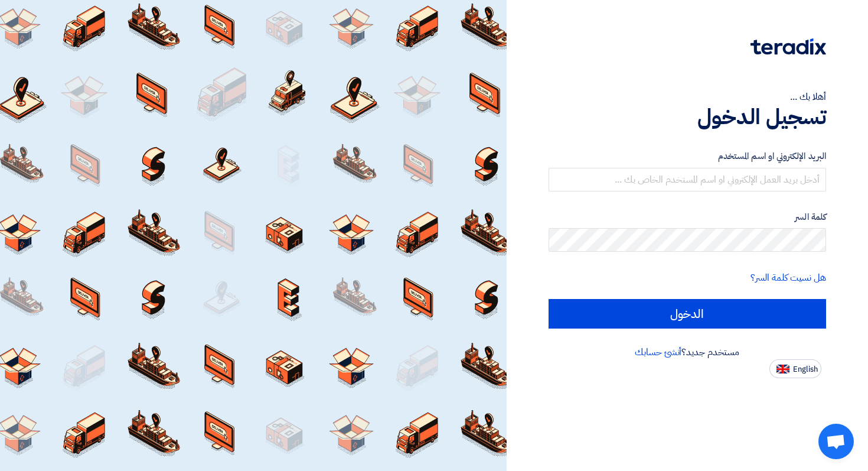 The image size is (868, 471). What do you see at coordinates (687, 156) in the screenshot?
I see `label: البريد الإلكتروني او اسم المستخدم` at bounding box center [687, 156].